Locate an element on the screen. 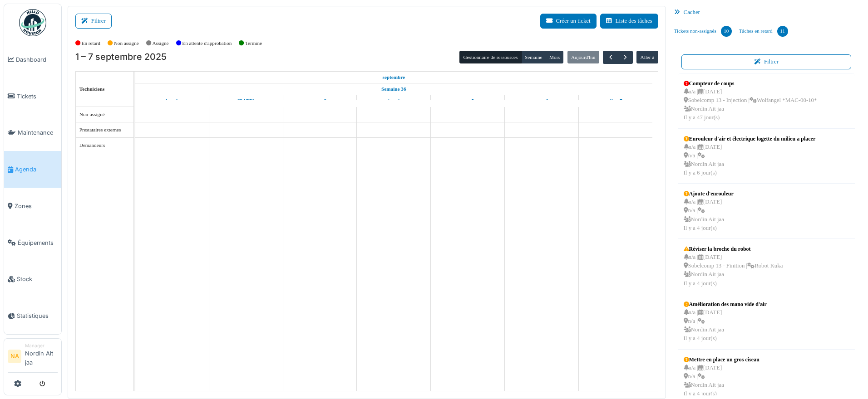 The height and width of the screenshot is (399, 868). label: Assigné is located at coordinates (161, 43).